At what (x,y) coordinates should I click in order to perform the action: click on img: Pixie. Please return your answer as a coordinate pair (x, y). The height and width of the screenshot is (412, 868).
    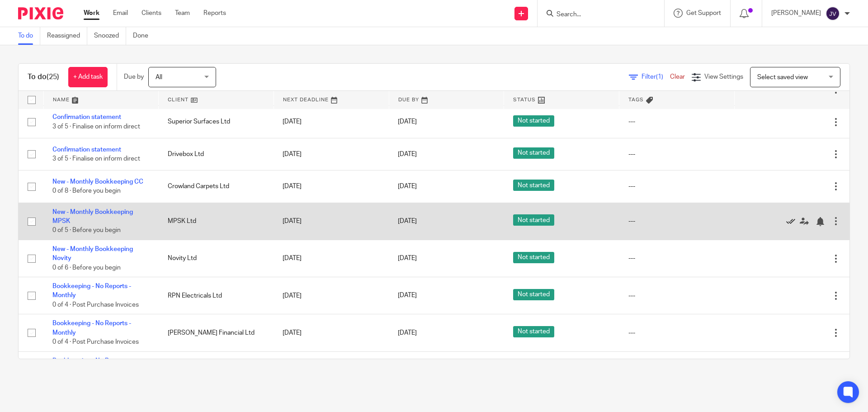
    Looking at the image, I should click on (41, 13).